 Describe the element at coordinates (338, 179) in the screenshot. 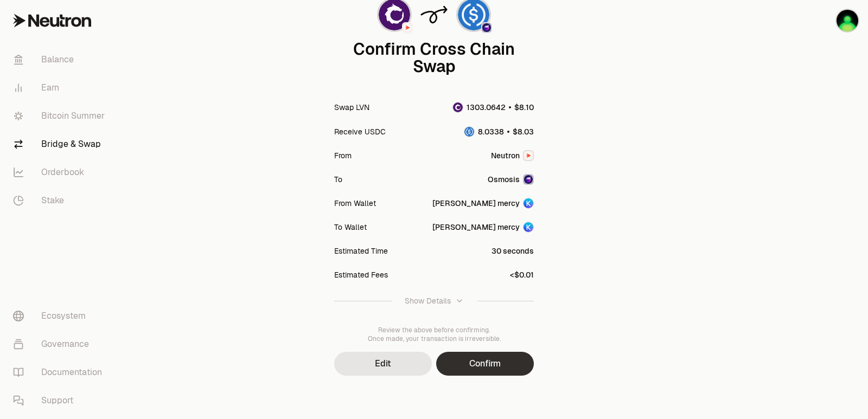

I see `div: To` at that location.